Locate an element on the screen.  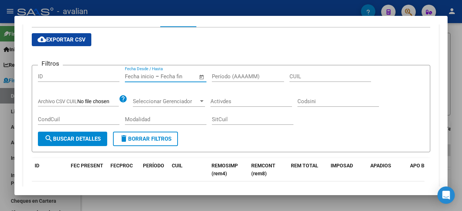
button: Exportar CSV is located at coordinates (61, 40).